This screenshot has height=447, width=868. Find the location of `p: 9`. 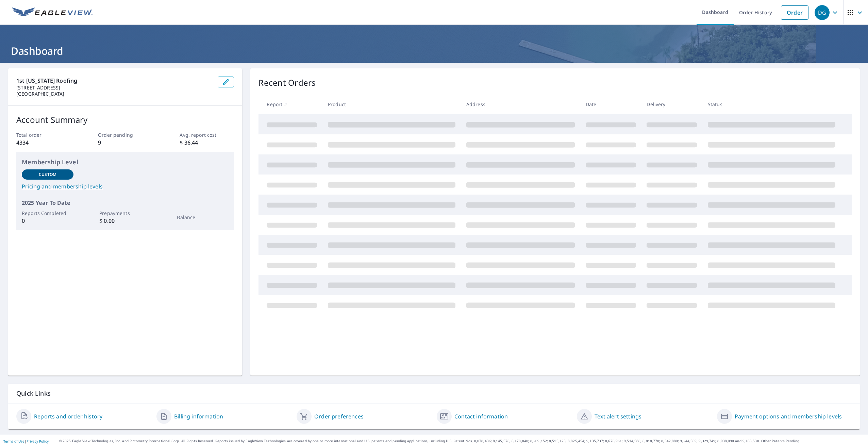

p: 9 is located at coordinates (125, 143).